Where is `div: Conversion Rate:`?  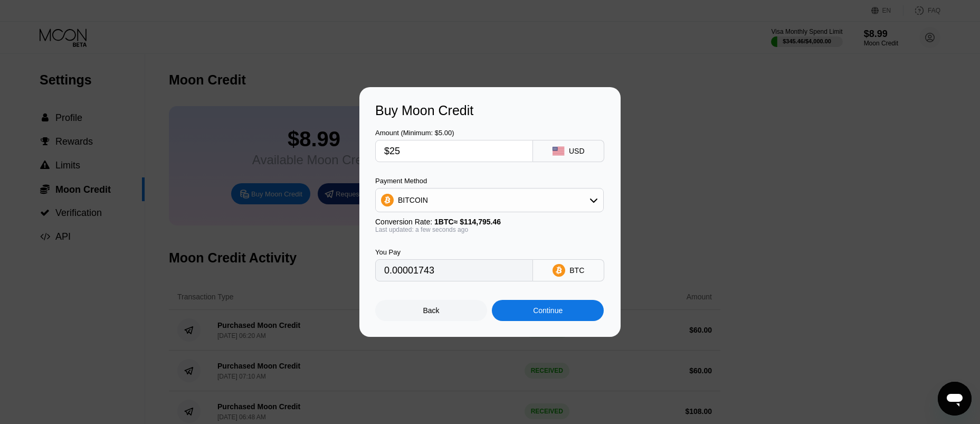
div: Conversion Rate: is located at coordinates (489, 222).